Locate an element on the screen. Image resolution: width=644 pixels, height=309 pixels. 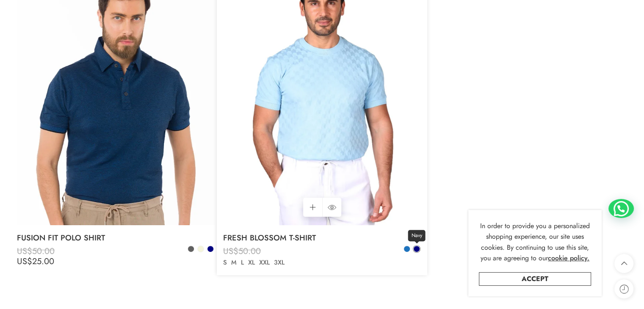
a: 3XL is located at coordinates (279, 263).